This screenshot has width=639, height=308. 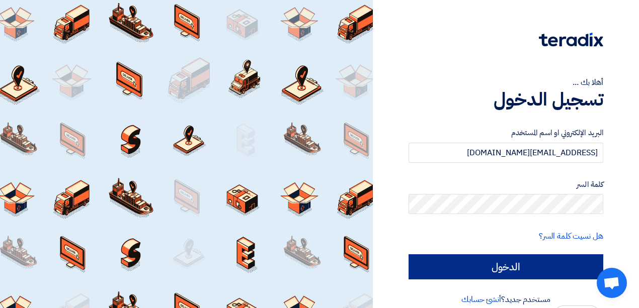 What do you see at coordinates (506, 185) in the screenshot?
I see `label: كلمة السر` at bounding box center [506, 185].